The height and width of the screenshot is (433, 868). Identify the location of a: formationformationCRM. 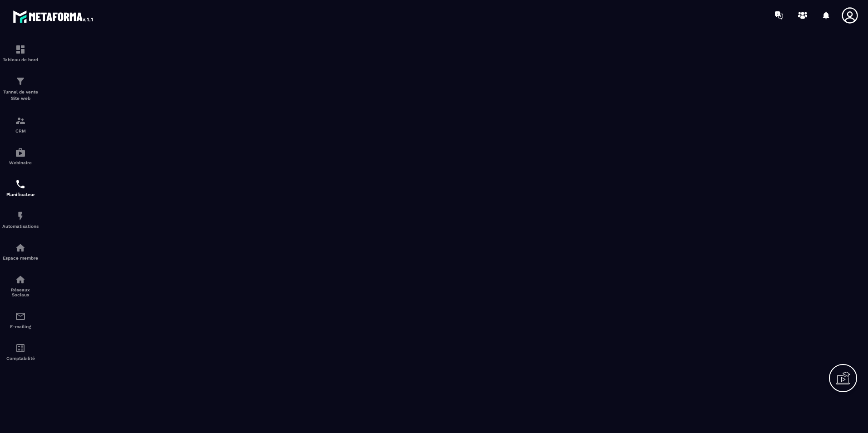
(20, 124).